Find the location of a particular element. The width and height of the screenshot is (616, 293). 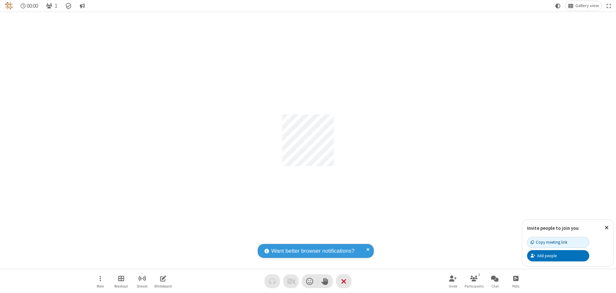

button: Open chat is located at coordinates (495, 281).